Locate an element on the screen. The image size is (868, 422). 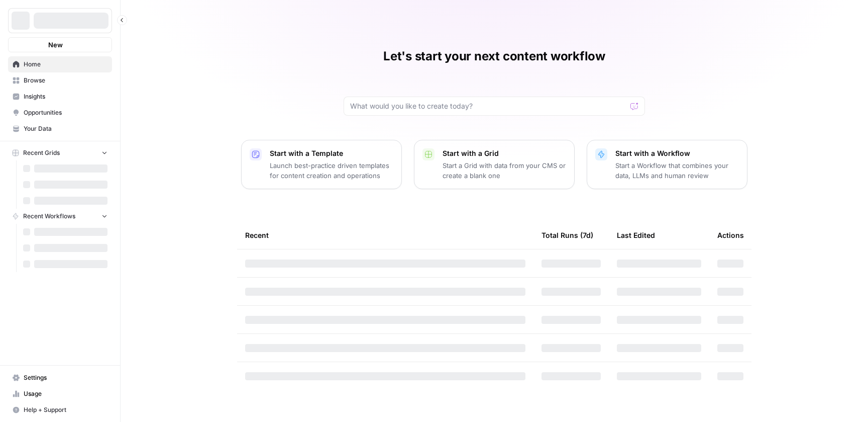
span: Home is located at coordinates (65, 65).